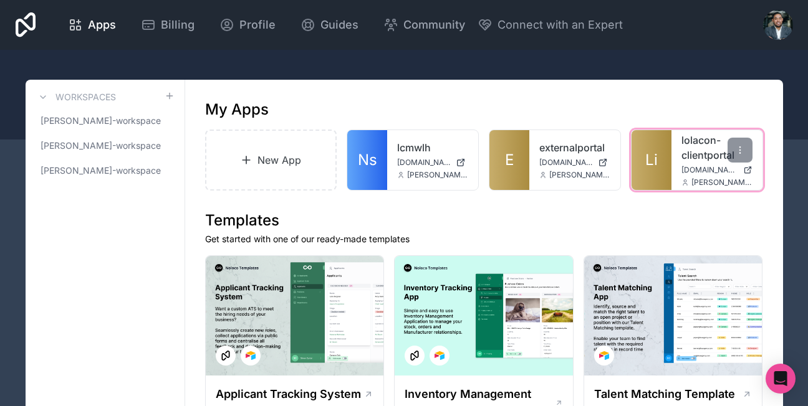 The image size is (808, 406). What do you see at coordinates (560, 25) in the screenshot?
I see `span: Connect with an Expert` at bounding box center [560, 25].